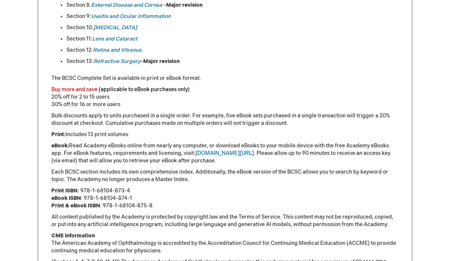  I want to click on strong: Print ISBN, so click(65, 191).